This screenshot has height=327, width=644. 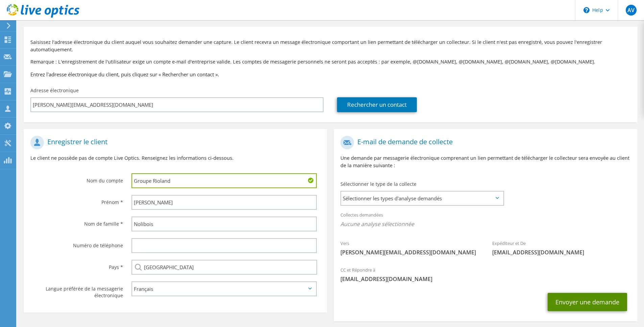 What do you see at coordinates (55, 91) in the screenshot?
I see `label: Adresse électronique` at bounding box center [55, 91].